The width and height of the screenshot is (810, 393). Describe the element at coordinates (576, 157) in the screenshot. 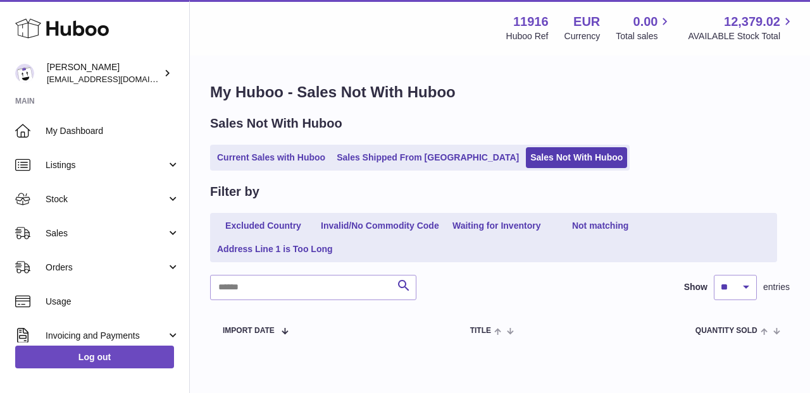

I see `a: Sales Not With Huboo` at that location.